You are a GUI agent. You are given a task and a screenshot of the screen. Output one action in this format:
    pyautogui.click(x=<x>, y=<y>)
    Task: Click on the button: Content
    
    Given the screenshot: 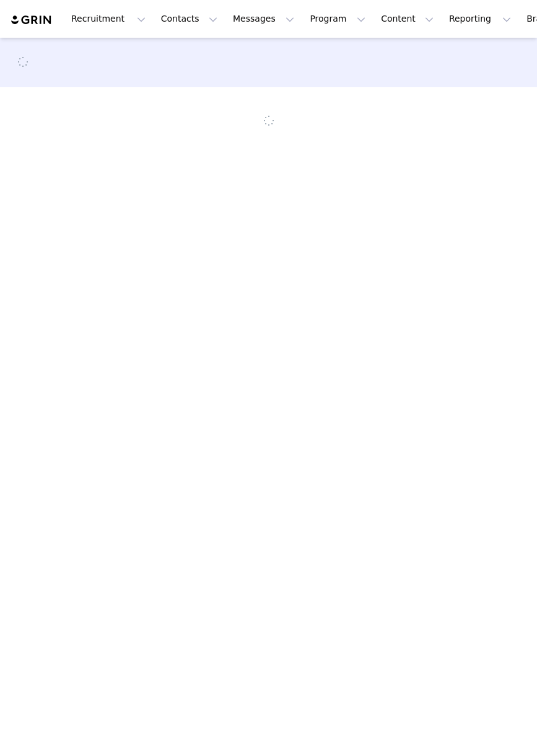 What is the action you would take?
    pyautogui.click(x=407, y=18)
    